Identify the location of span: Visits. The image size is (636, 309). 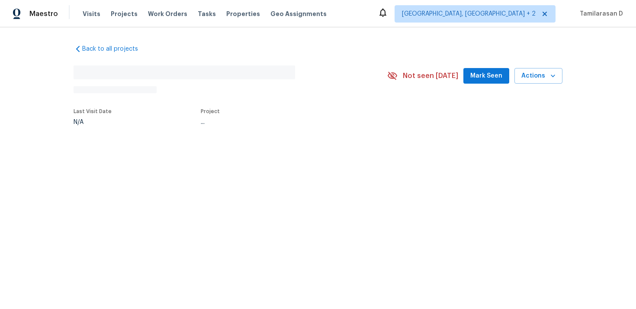
(91, 14).